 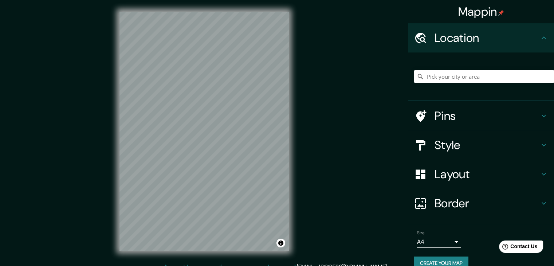 I want to click on h4: Layout, so click(x=487, y=174).